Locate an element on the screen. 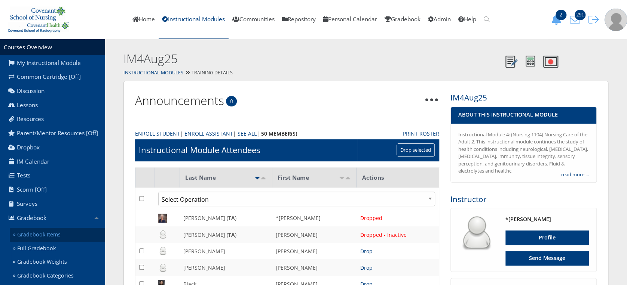 This screenshot has height=285, width=627. a: Full Gradebook is located at coordinates (57, 249).